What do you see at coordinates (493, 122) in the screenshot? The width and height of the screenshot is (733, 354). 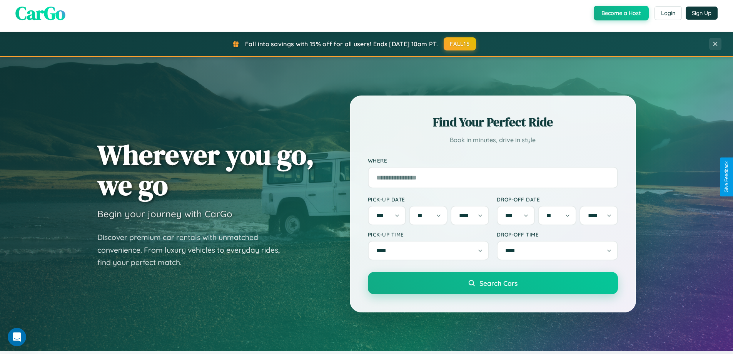 I see `h2: Find Your Perfect Ride` at bounding box center [493, 122].